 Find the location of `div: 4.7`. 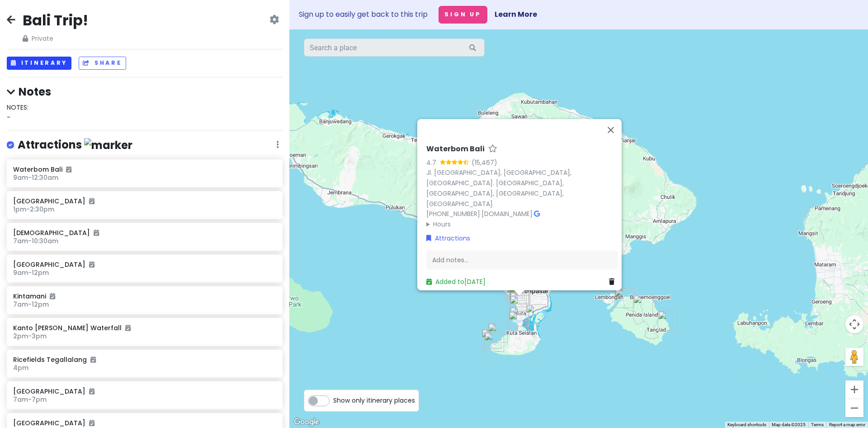

div: 4.7 is located at coordinates (433, 162).